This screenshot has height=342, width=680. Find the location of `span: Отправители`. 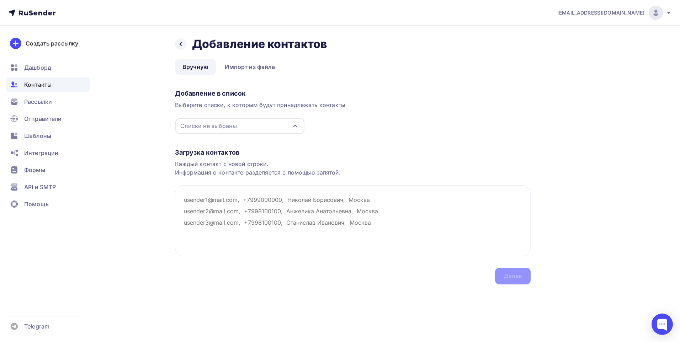

span: Отправители is located at coordinates (43, 119).